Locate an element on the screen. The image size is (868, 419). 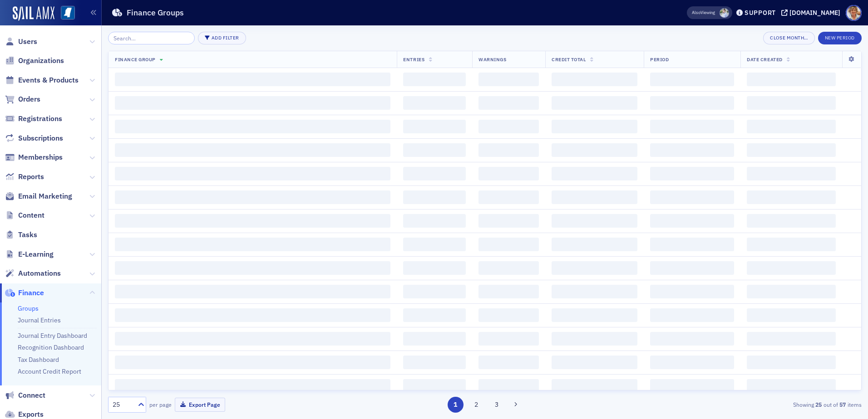
a: Users is located at coordinates (21, 42).